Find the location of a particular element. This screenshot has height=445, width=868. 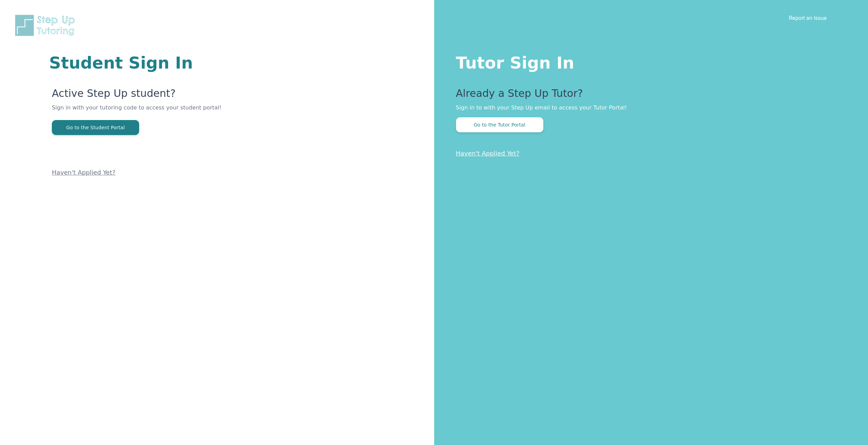

p: Sign in to with your Step Up email to access your Tutor Portal! is located at coordinates (649, 108).